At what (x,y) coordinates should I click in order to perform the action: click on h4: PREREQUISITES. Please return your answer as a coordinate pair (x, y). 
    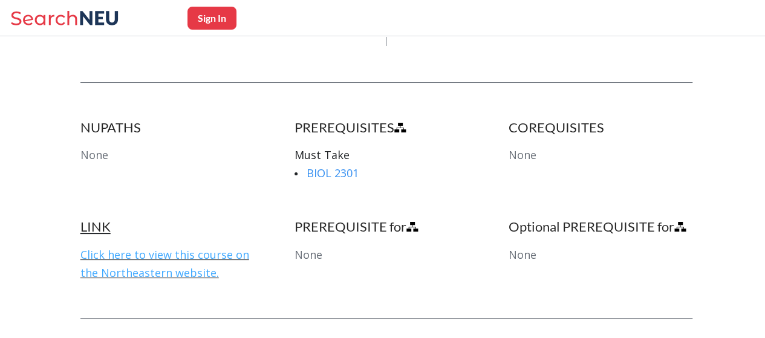
    Looking at the image, I should click on (386, 128).